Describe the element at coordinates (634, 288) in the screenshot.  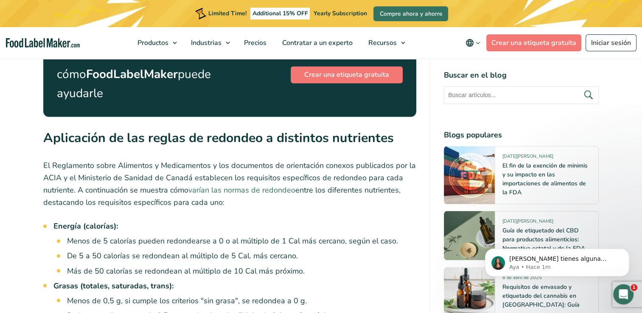
I see `span: 1` at that location.